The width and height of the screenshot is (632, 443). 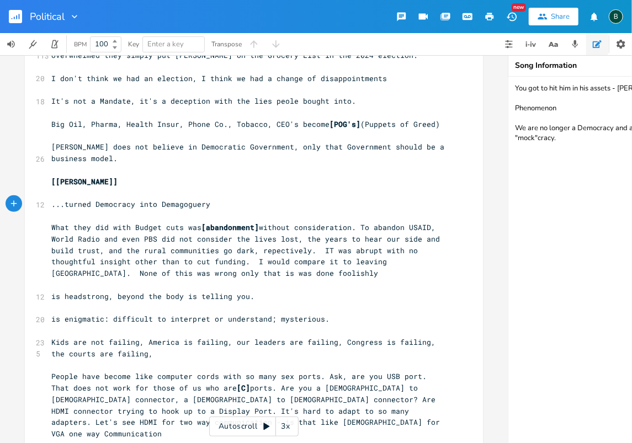 What do you see at coordinates (248, 405) in the screenshot?
I see `span: People have become like computer cords with so many sex ports. Ask, are you USB port. That does n...` at bounding box center [248, 405].